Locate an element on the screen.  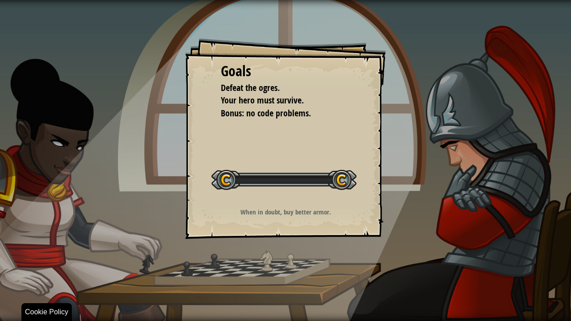
span: Bonus: no code problems. is located at coordinates (266, 113).